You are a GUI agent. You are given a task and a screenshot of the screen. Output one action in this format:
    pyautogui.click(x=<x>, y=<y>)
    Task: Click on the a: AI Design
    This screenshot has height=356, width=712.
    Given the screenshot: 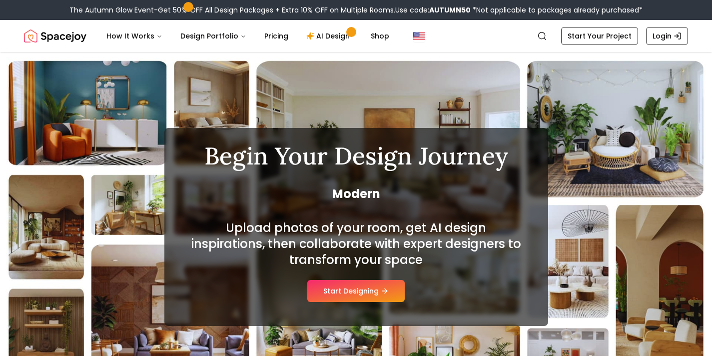 What is the action you would take?
    pyautogui.click(x=329, y=36)
    